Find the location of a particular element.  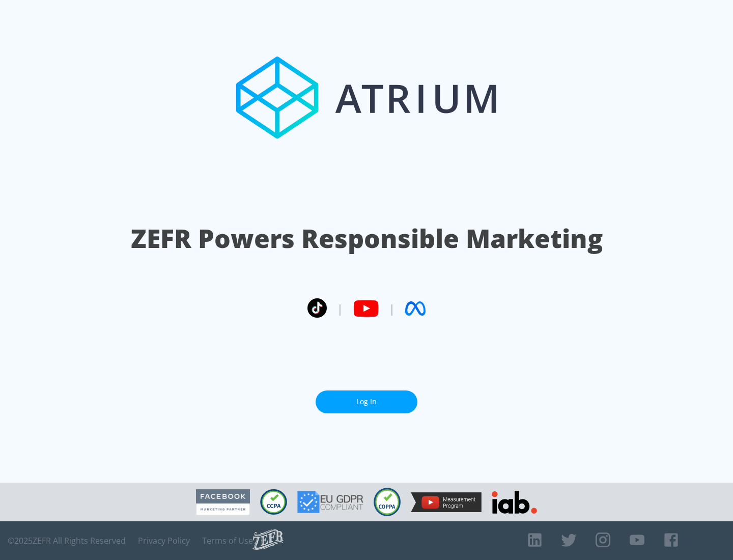

span: © 2025 ZEFR All Rights Reserved is located at coordinates (67, 540).